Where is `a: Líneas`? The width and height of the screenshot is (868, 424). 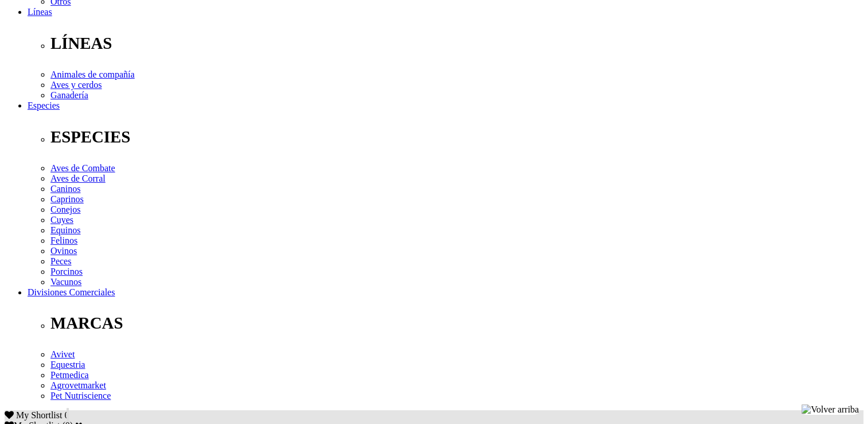
a: Líneas is located at coordinates (40, 11).